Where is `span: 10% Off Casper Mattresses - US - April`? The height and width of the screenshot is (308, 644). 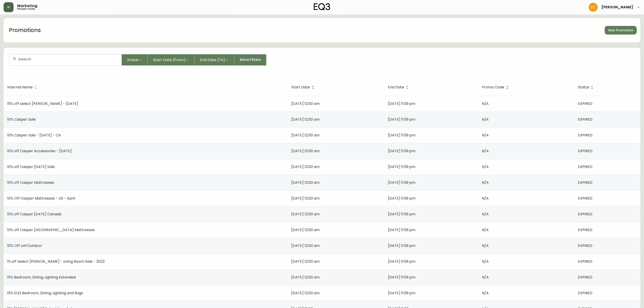 span: 10% Off Casper Mattresses - US - April is located at coordinates (41, 198).